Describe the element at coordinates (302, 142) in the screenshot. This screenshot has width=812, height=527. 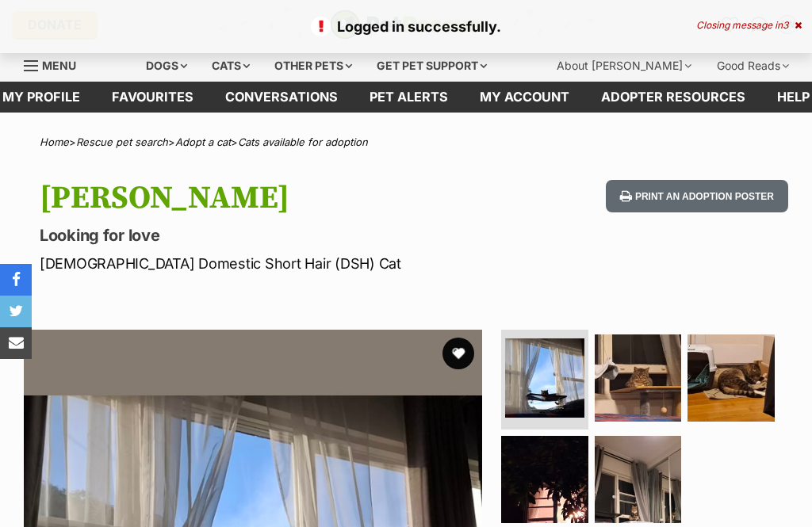
I see `a: Cats available for adoption` at that location.